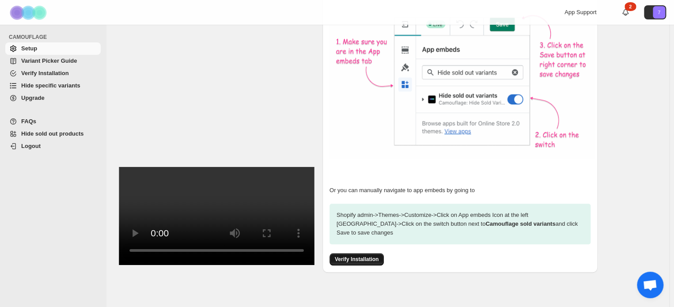 The height and width of the screenshot is (307, 674). Describe the element at coordinates (216, 216) in the screenshot. I see `video: Enable Camouflage in theme app embeds` at that location.